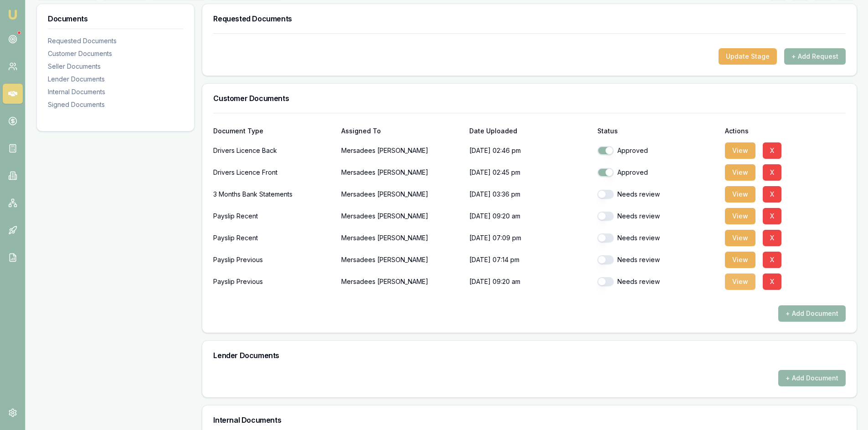 Image resolution: width=868 pixels, height=430 pixels. I want to click on div: Document Type, so click(273, 131).